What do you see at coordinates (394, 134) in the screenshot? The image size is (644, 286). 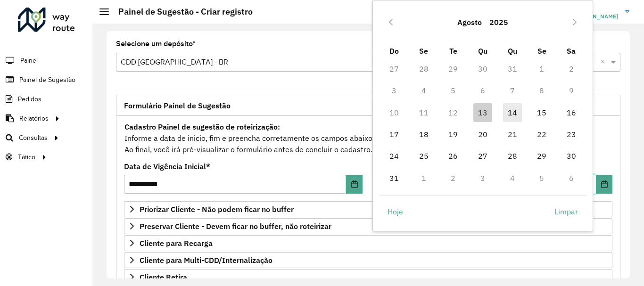 I see `span: 17` at bounding box center [394, 134].